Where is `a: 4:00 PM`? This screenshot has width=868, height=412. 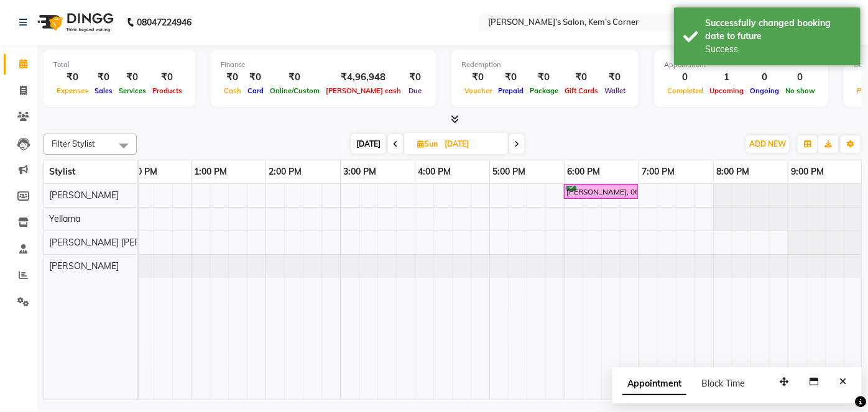 a: 4:00 PM is located at coordinates (435, 172).